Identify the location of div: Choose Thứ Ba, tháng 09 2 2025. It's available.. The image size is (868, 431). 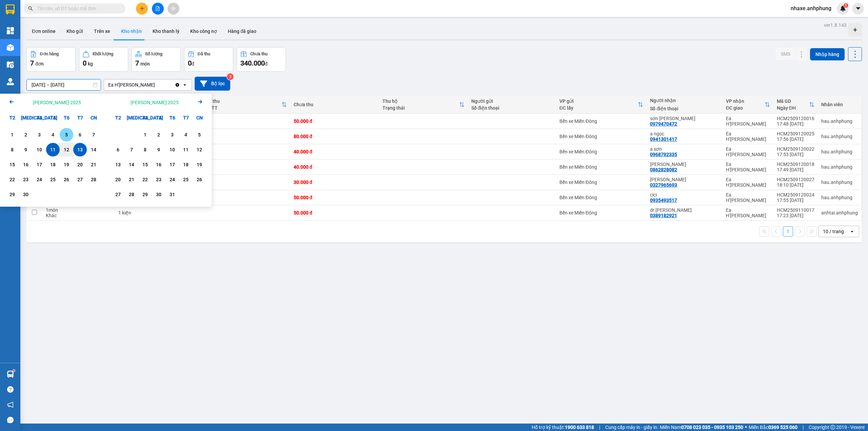
(26, 135).